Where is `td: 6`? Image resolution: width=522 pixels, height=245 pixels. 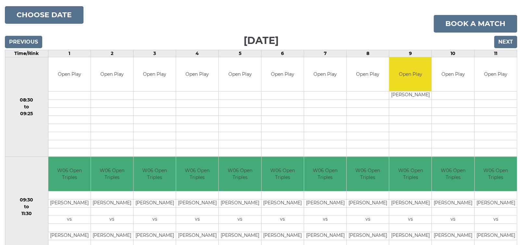
td: 6 is located at coordinates (282, 53).